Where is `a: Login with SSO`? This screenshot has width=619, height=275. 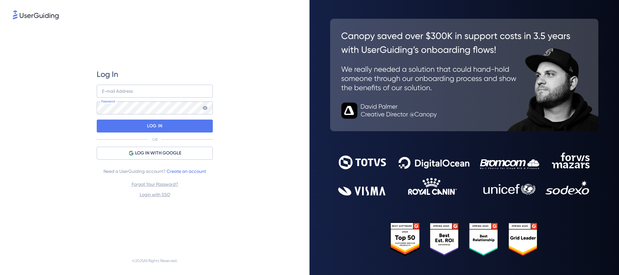 a: Login with SSO is located at coordinates (155, 194).